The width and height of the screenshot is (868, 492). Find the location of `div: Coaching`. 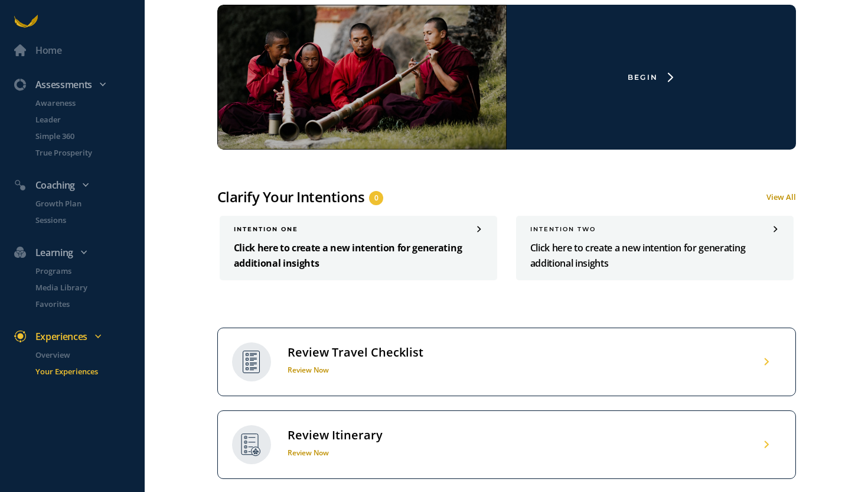

div: Coaching is located at coordinates (78, 185).